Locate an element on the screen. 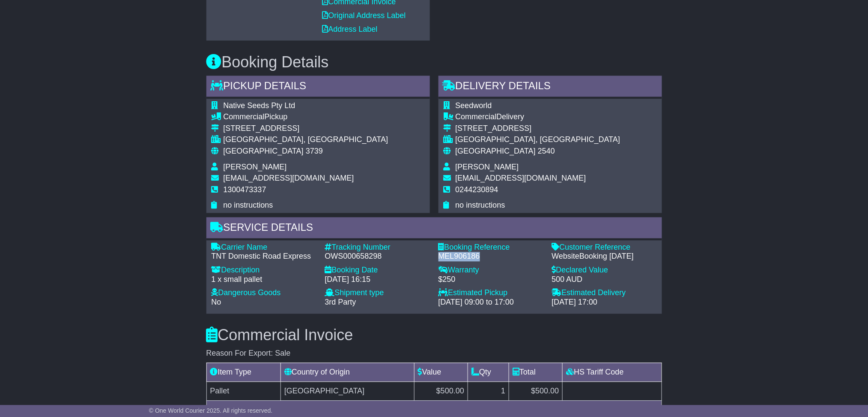 Image resolution: width=868 pixels, height=417 pixels. h3: Booking Details is located at coordinates (434, 62).